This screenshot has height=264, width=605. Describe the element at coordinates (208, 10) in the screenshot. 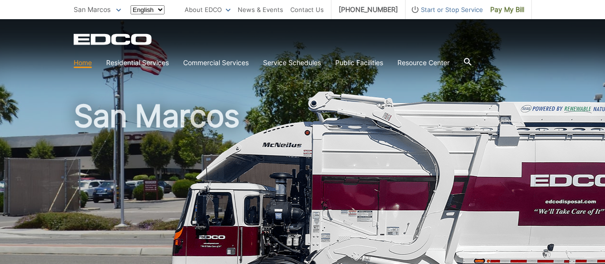

I see `a: About EDCO` at that location.